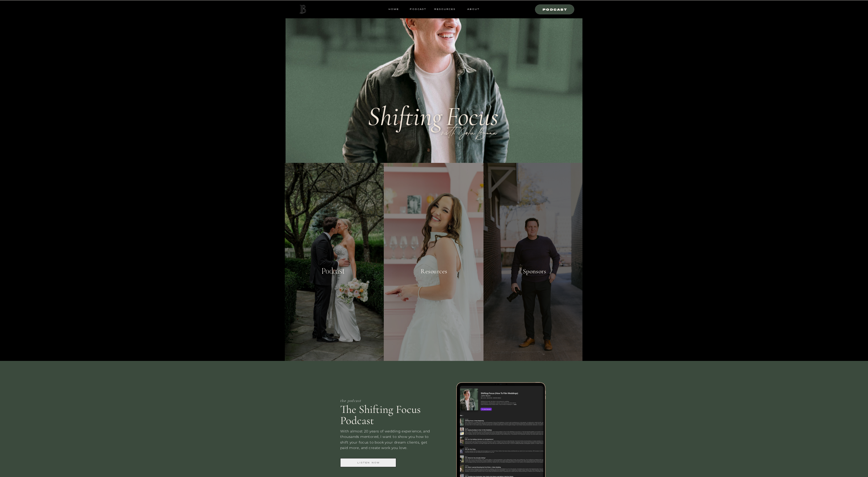 The image size is (868, 477). I want to click on p: Resources, so click(434, 276).